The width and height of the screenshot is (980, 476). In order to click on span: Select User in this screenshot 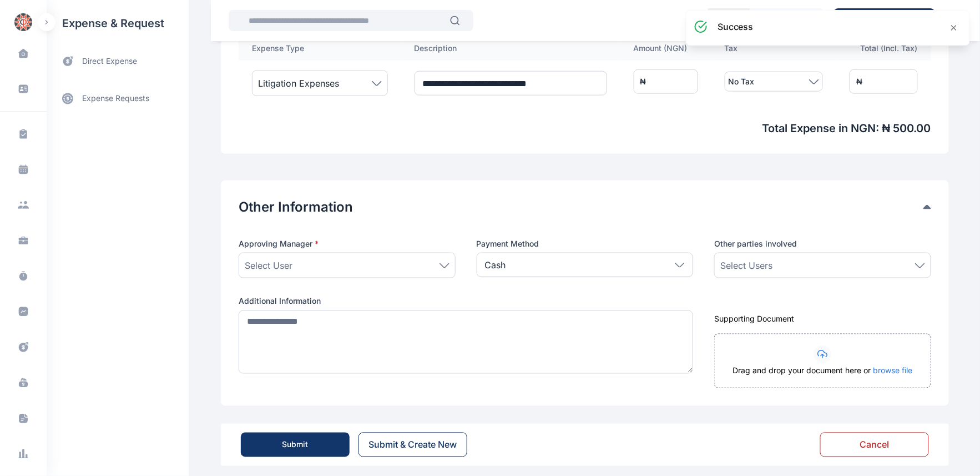, I will do `click(269, 266)`.